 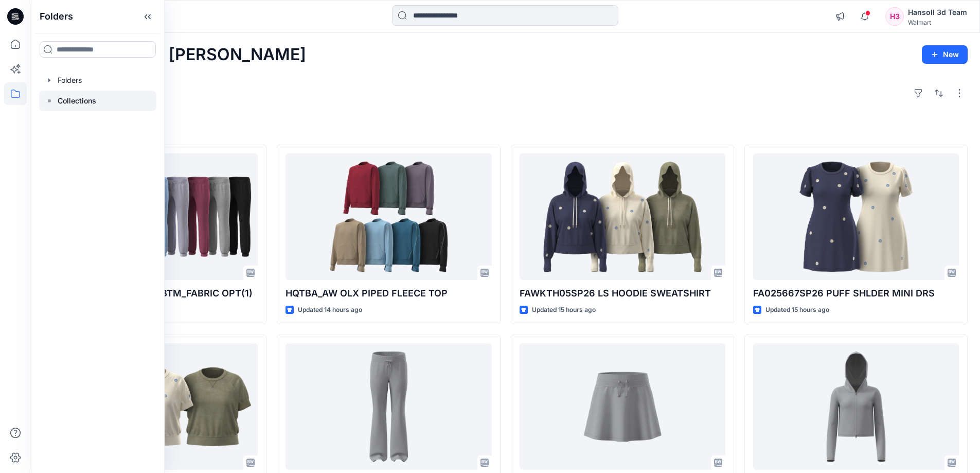 What do you see at coordinates (388, 407) in the screenshot?
I see `a: TBA WN CORE FLEECE FLARE PANTS` at bounding box center [388, 407].